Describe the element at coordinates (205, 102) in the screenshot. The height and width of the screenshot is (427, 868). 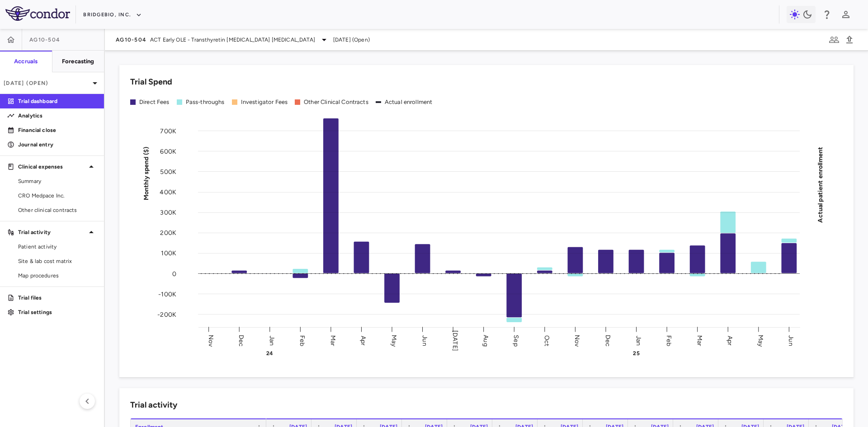
I see `div: Pass-throughs` at that location.